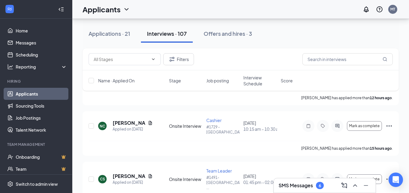 This screenshot has width=409, height=193. What do you see at coordinates (41, 118) in the screenshot?
I see `a: Job Postings` at bounding box center [41, 118].